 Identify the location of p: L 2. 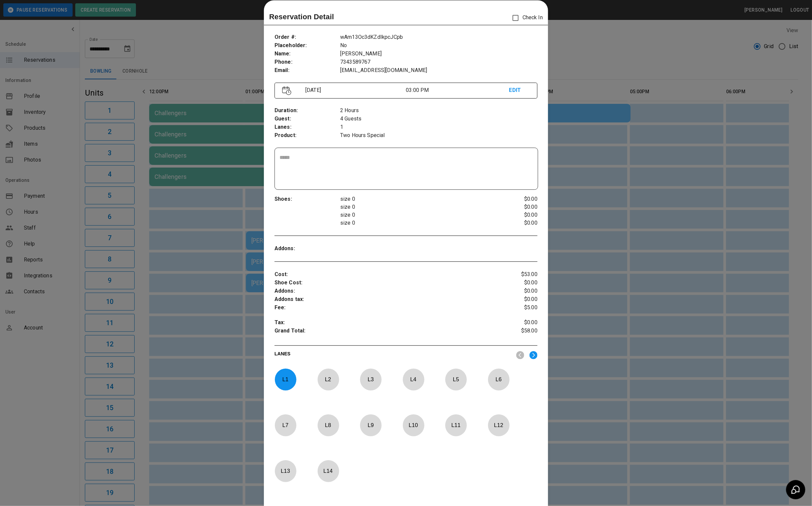
(328, 379).